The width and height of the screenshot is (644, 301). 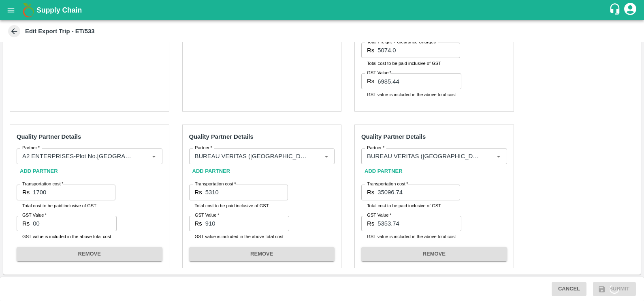 I want to click on div: customer-support, so click(x=616, y=10).